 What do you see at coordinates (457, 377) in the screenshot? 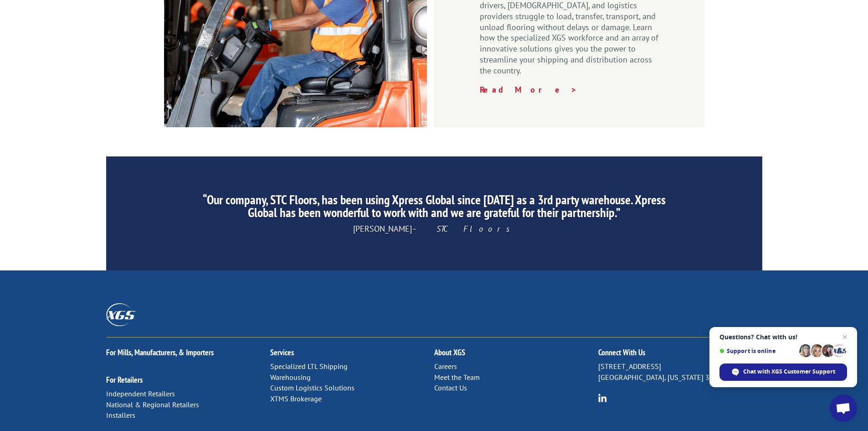
I see `a: Meet the Team` at bounding box center [457, 377].